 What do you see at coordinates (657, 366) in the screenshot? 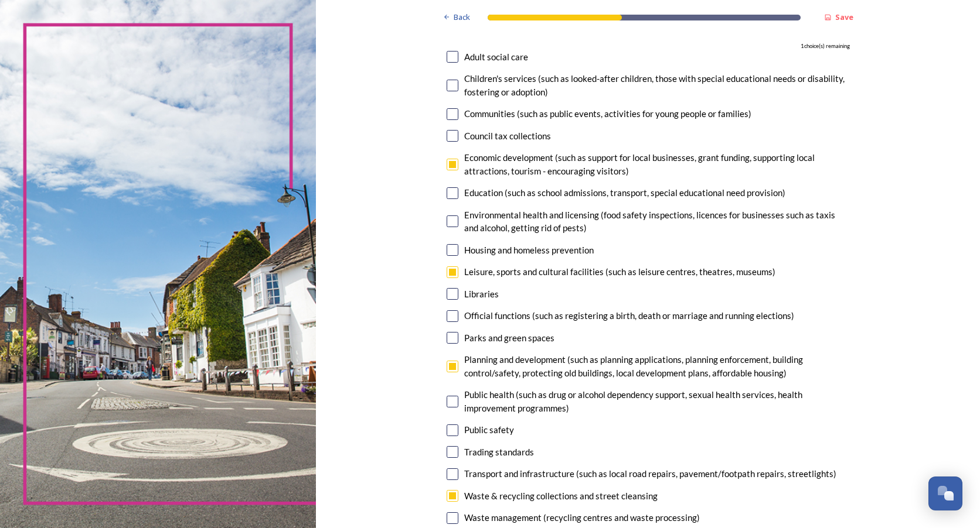
I see `div: Planning and development (such as planning applications, planning enforcement, building control/s...` at bounding box center [657, 366].